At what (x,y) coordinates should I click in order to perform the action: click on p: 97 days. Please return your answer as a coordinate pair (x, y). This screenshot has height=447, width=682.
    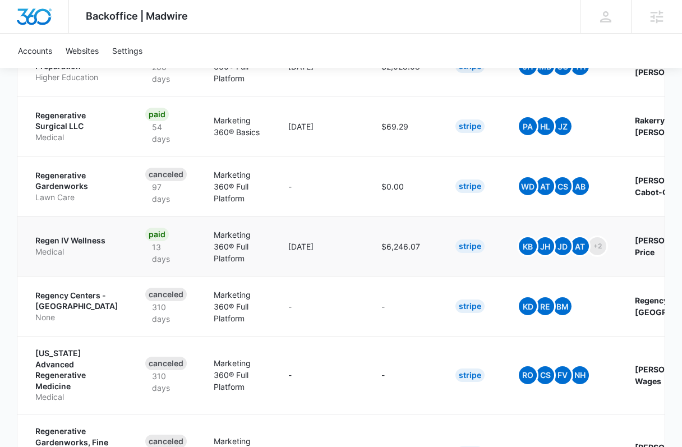
    Looking at the image, I should click on (166, 193).